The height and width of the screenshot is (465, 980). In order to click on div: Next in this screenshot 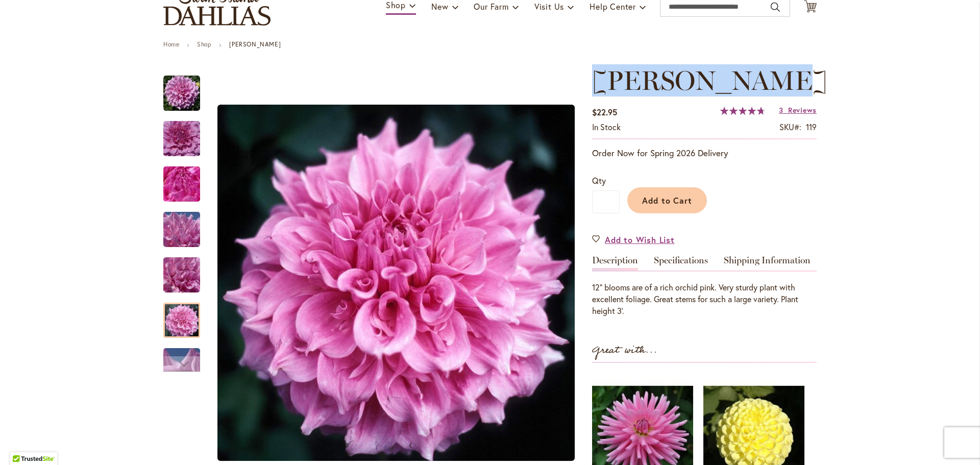, I will do `click(182, 364)`.